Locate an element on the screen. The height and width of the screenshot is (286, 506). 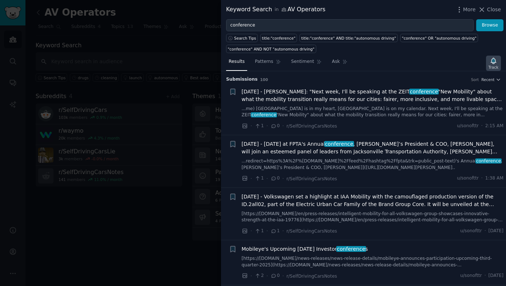
a: "conference" AND NOT "autonomous driving" is located at coordinates (271, 49).